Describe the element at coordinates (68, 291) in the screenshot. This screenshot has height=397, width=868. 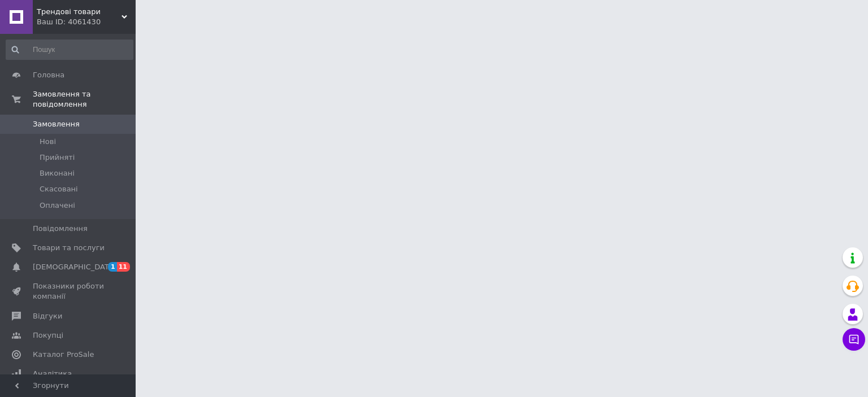
I see `span: Показники роботи компанії` at that location.